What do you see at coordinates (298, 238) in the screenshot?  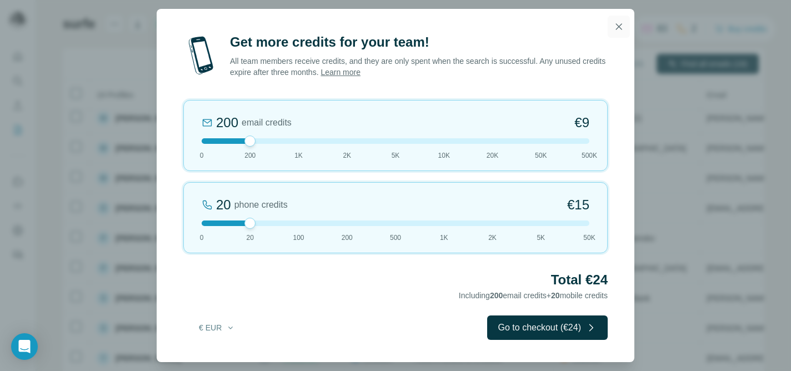 I see `span: 100` at bounding box center [298, 238].